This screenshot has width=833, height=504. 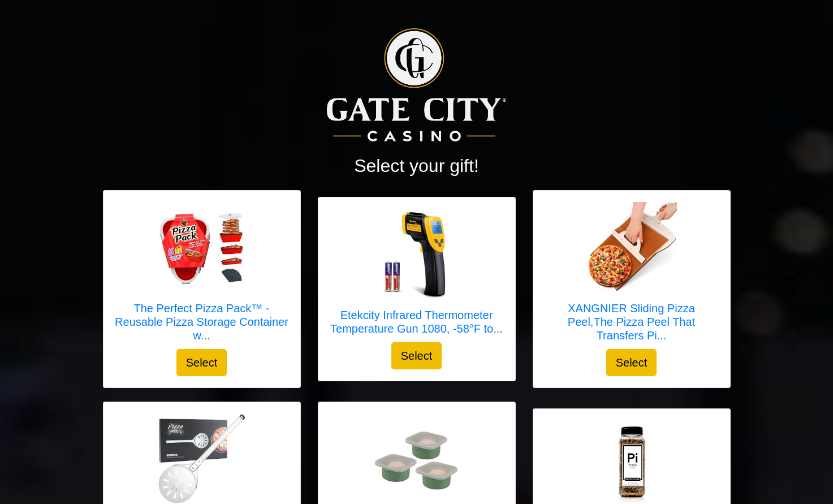 I want to click on img: XANGNIER Sliding Pizza Peel,The Pizza Peel That Transfers Pizza Perfectly,Super Magic Peel Pizza,..., so click(x=632, y=247).